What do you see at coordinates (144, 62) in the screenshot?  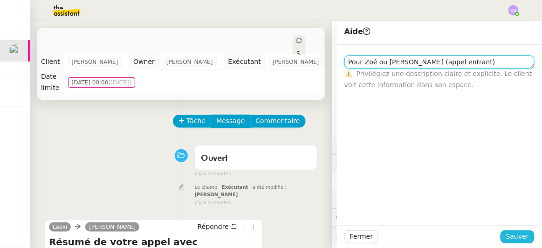 I see `td: Owner` at bounding box center [144, 62].